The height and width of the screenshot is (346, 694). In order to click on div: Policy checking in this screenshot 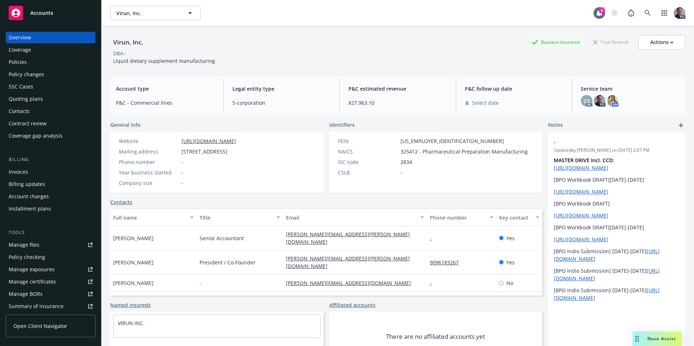, I will do `click(27, 257)`.